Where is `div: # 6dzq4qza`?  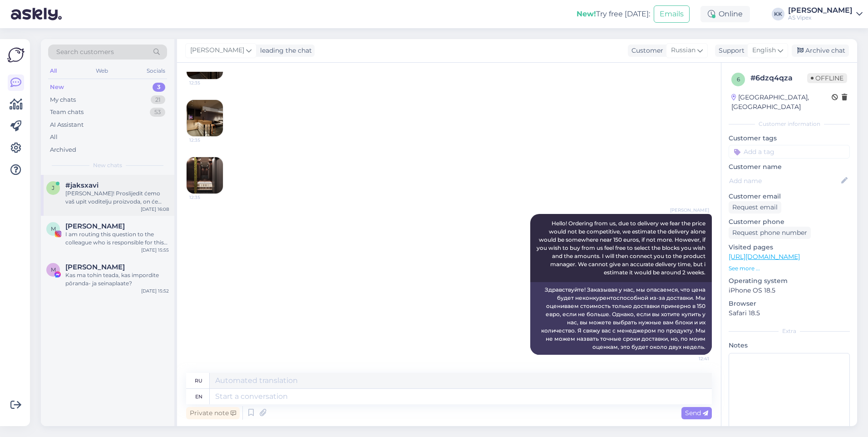 div: # 6dzq4qza is located at coordinates (778, 78).